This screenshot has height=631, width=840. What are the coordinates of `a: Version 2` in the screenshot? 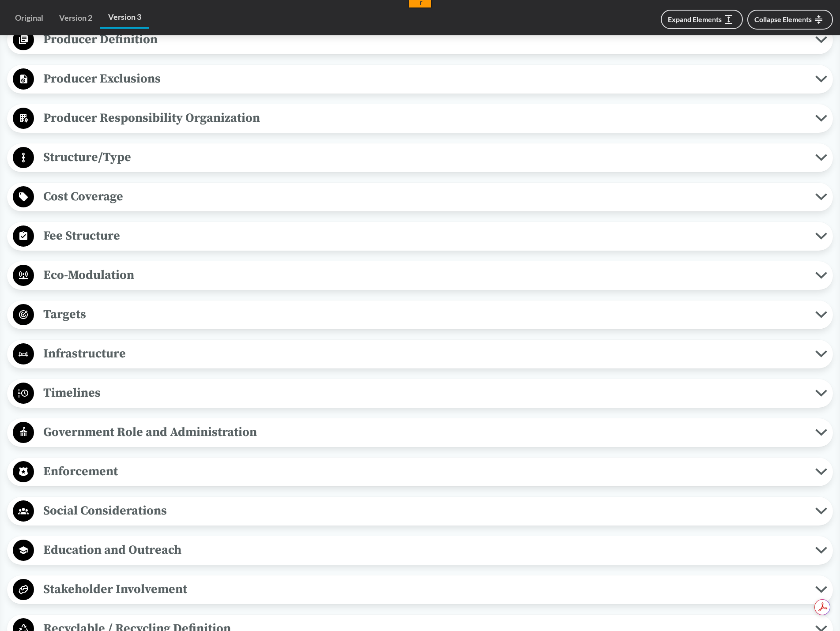 It's located at (76, 18).